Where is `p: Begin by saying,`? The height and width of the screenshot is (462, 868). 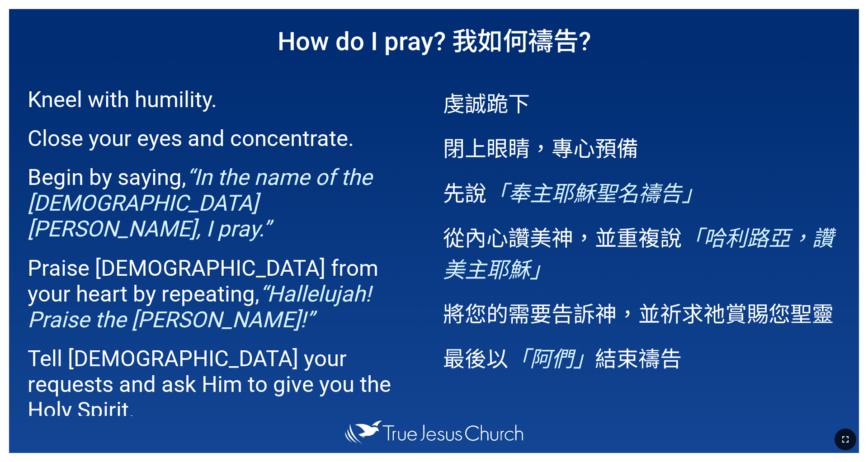
p: Begin by saying, is located at coordinates (226, 203).